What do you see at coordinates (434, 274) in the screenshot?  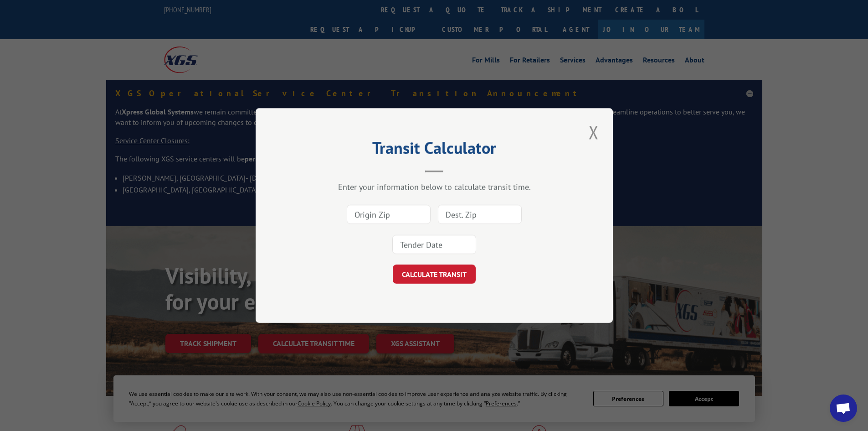 I see `button: CALCULATE TRANSIT` at bounding box center [434, 274].